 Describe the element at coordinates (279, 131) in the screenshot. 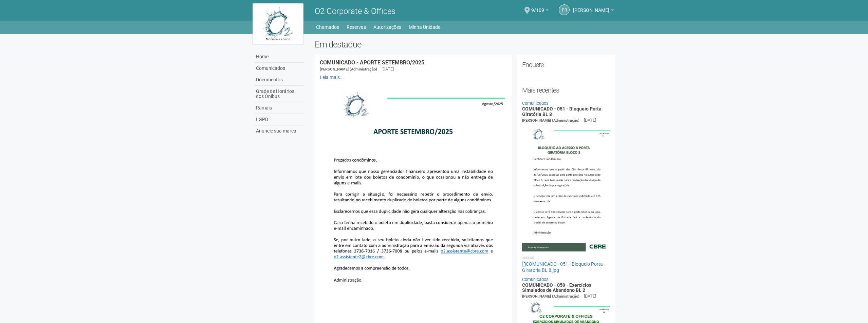

I see `a: Anuncie sua marca` at that location.